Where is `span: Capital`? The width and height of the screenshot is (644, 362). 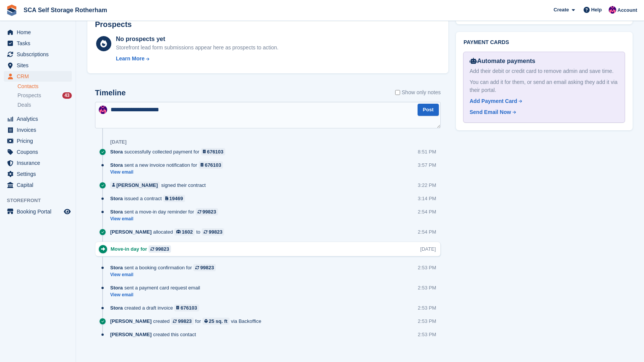 span: Capital is located at coordinates (39, 185).